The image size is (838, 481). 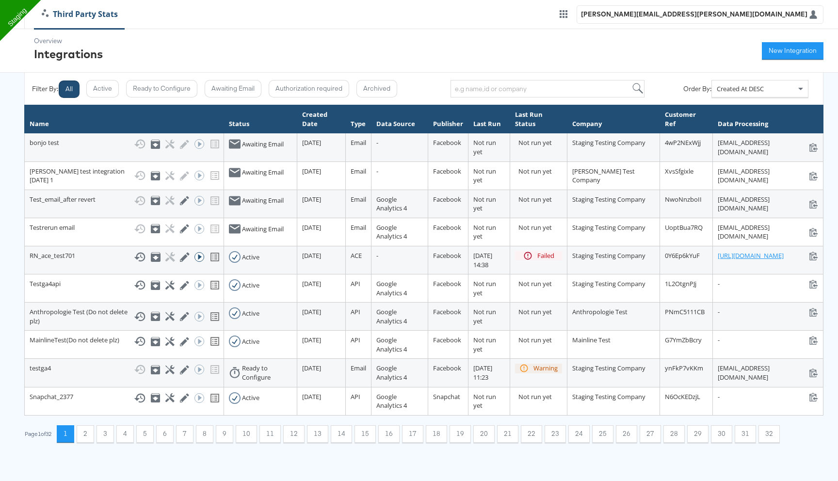 I want to click on button: Active, so click(x=102, y=89).